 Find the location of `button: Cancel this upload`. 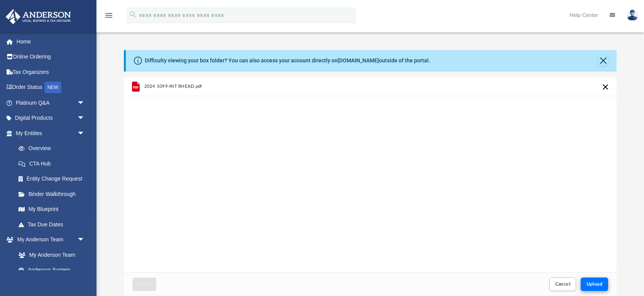

button: Cancel this upload is located at coordinates (605, 87).